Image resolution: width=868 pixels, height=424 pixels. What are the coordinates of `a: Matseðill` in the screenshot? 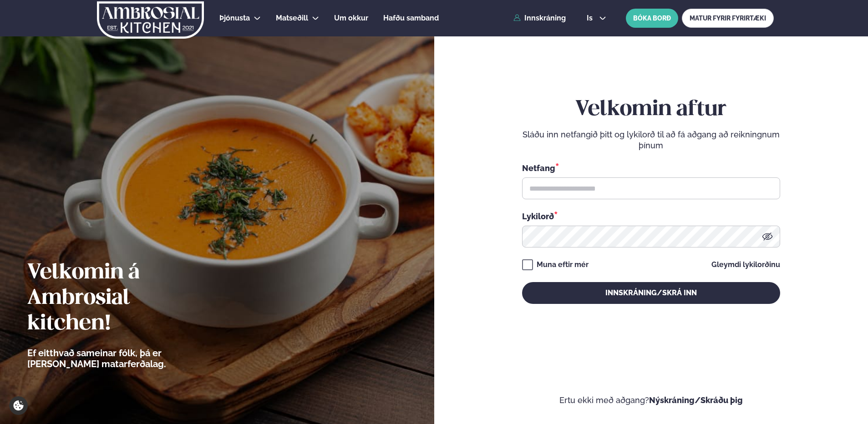 It's located at (292, 18).